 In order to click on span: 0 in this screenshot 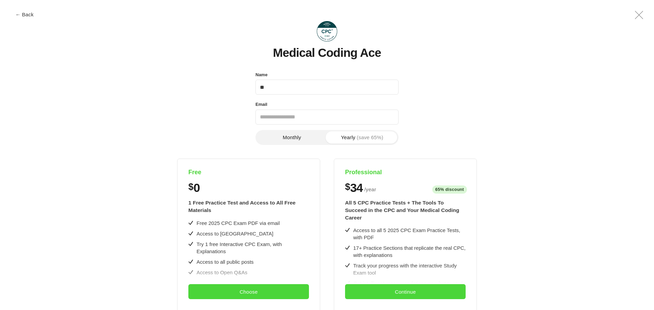, I will do `click(197, 188)`.